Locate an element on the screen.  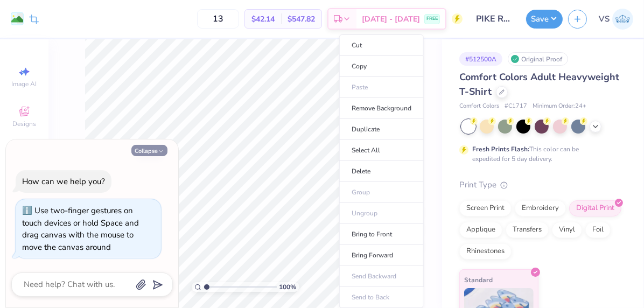
div: Use two-finger gestures on touch devices or hold Space and drag canvas with the mouse to move the... is located at coordinates (80, 229).